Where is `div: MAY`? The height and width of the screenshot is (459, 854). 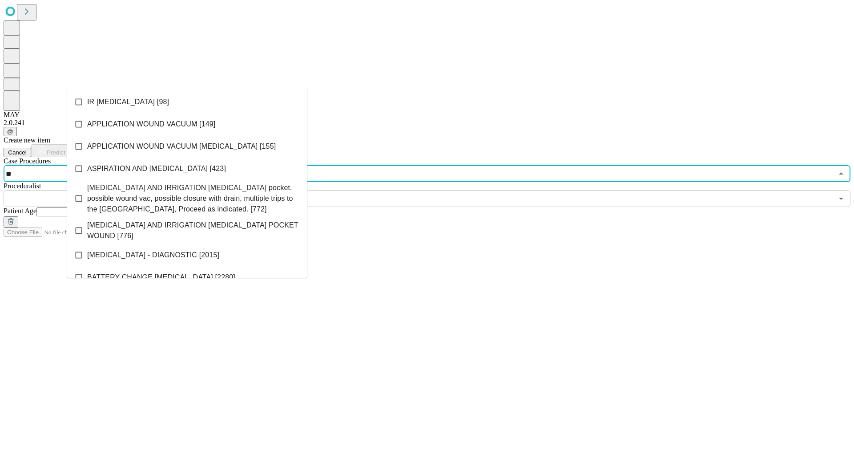 div: MAY is located at coordinates (427, 115).